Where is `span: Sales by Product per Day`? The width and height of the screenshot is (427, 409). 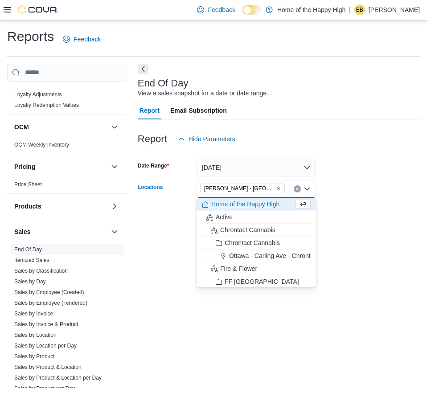
span: Sales by Product per Day is located at coordinates (45, 388).